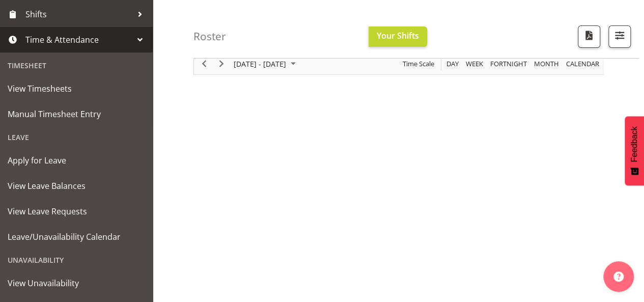  I want to click on span: Month, so click(546, 63).